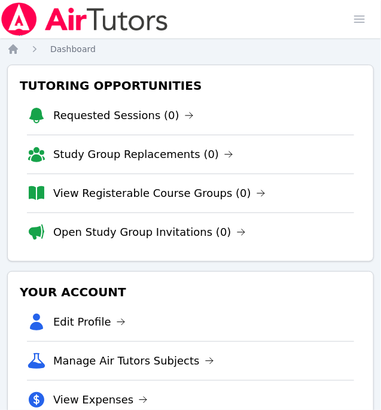 The image size is (381, 410). Describe the element at coordinates (133, 361) in the screenshot. I see `a: Manage Air Tutors Subjects` at that location.